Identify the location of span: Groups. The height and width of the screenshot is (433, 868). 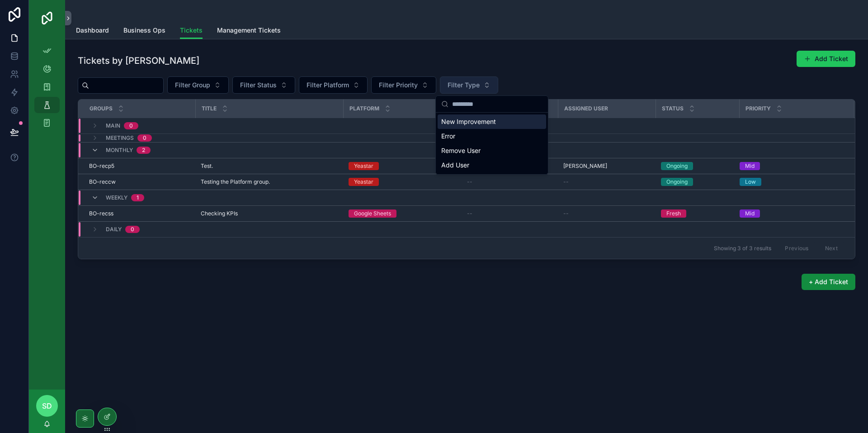
(101, 108).